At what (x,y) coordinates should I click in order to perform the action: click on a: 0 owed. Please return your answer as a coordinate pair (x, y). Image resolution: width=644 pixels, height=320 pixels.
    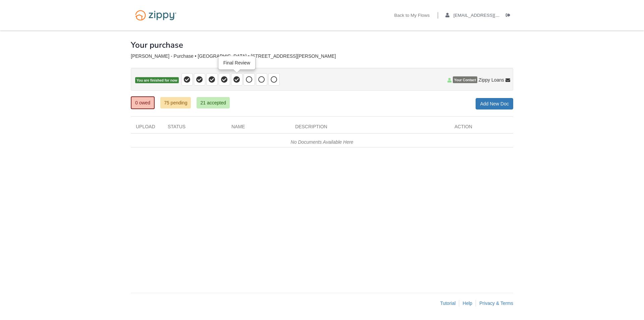
    Looking at the image, I should click on (143, 103).